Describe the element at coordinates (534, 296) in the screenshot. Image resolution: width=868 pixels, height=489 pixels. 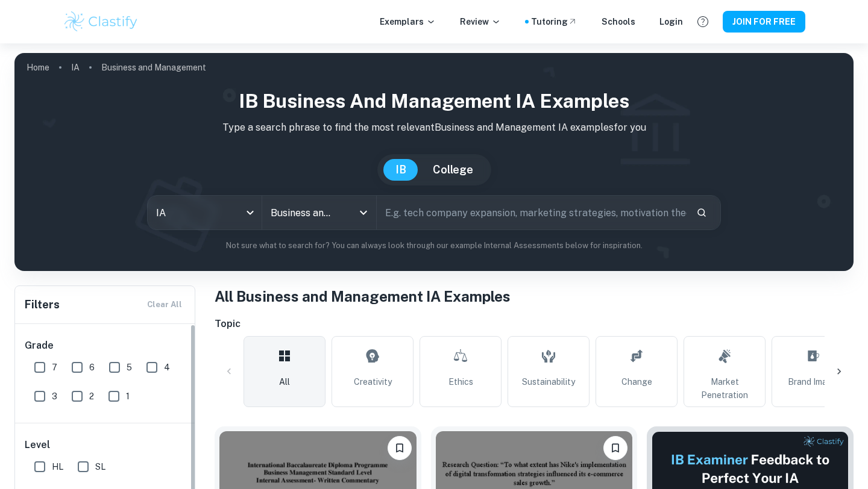
I see `h1: All Business and Management IA Examples` at that location.